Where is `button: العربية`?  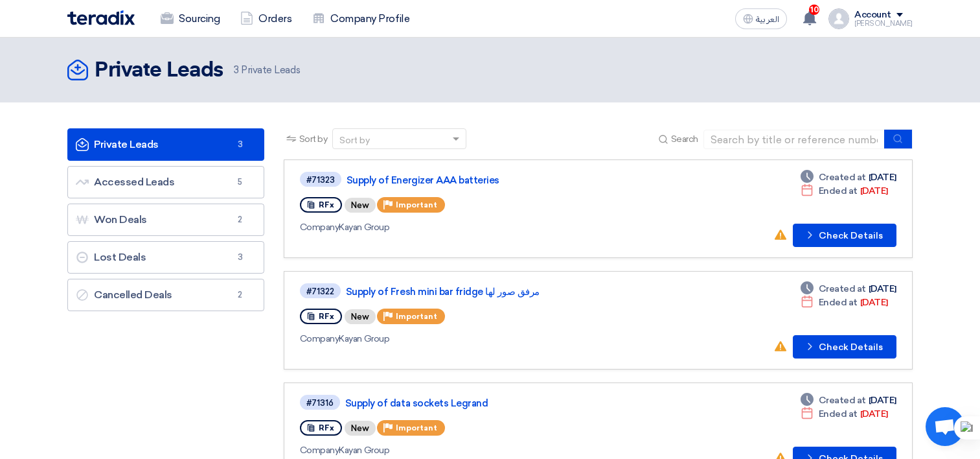 button: العربية is located at coordinates (761, 19).